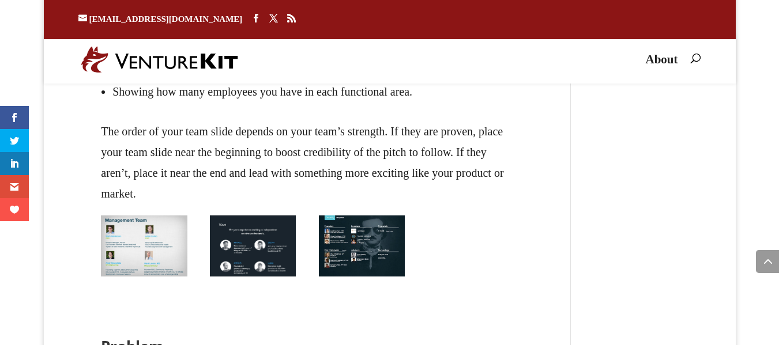 This screenshot has height=345, width=779. I want to click on img: VentureKit, so click(160, 59).